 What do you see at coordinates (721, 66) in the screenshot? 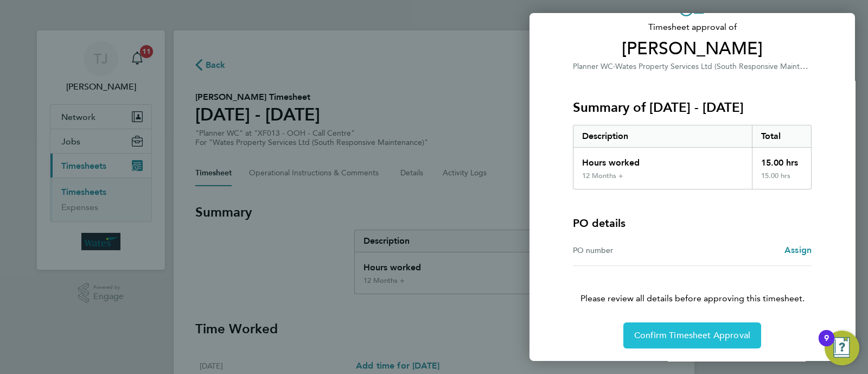
I see `span: Wates Property Services Ltd (South Responsive Maintenance)` at bounding box center [721, 66].